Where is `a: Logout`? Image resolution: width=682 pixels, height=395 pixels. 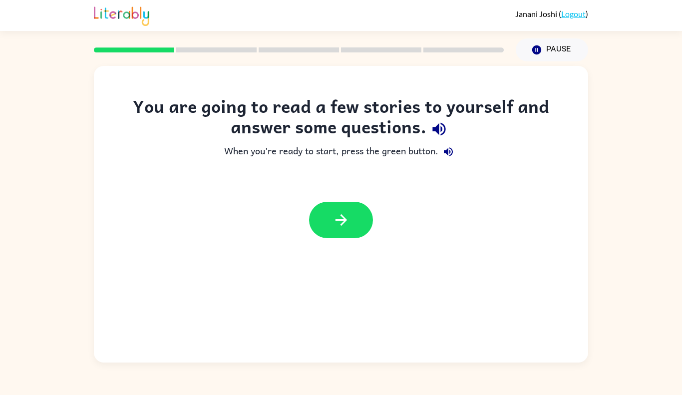 a: Logout is located at coordinates (573, 13).